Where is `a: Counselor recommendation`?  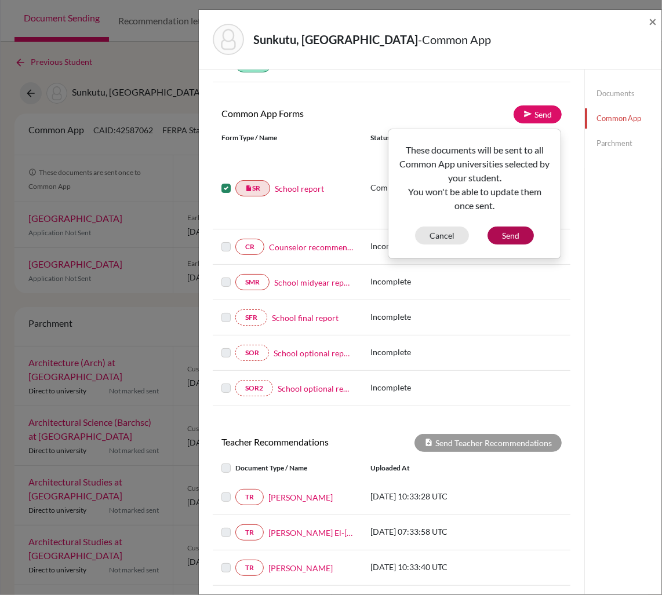
a: Counselor recommendation is located at coordinates (311, 247).